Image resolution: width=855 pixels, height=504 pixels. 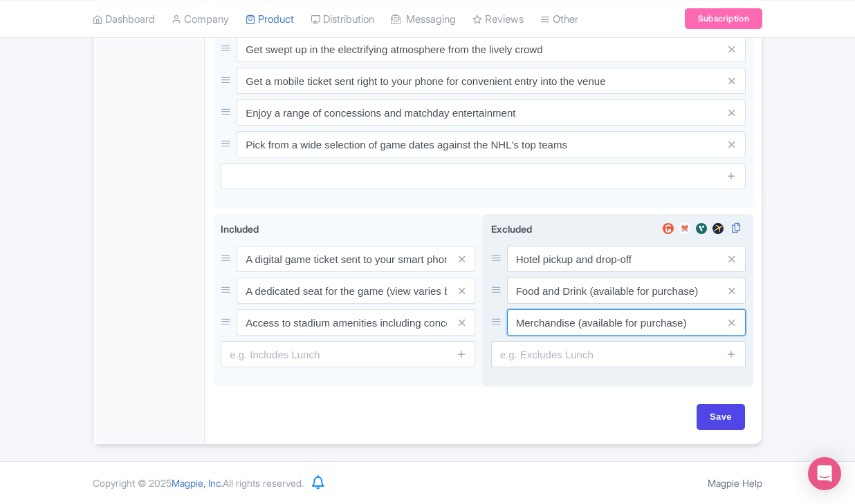 I want to click on img: getyourguide-review-widget-01-c9ff127aecadc9be5c96765474840e58.svg, so click(x=668, y=229).